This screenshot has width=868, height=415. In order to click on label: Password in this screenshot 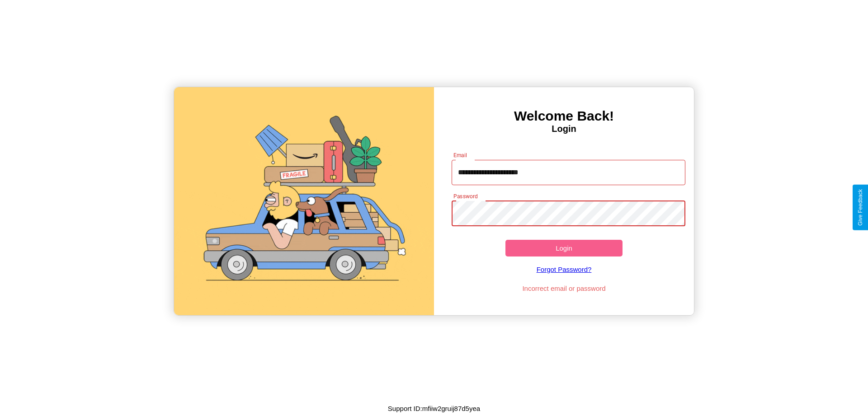, I will do `click(465, 196)`.